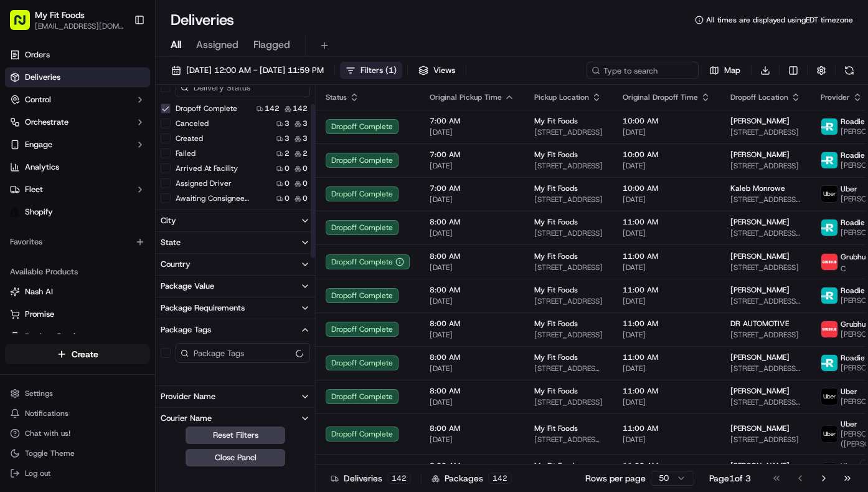  I want to click on span: Status, so click(337, 97).